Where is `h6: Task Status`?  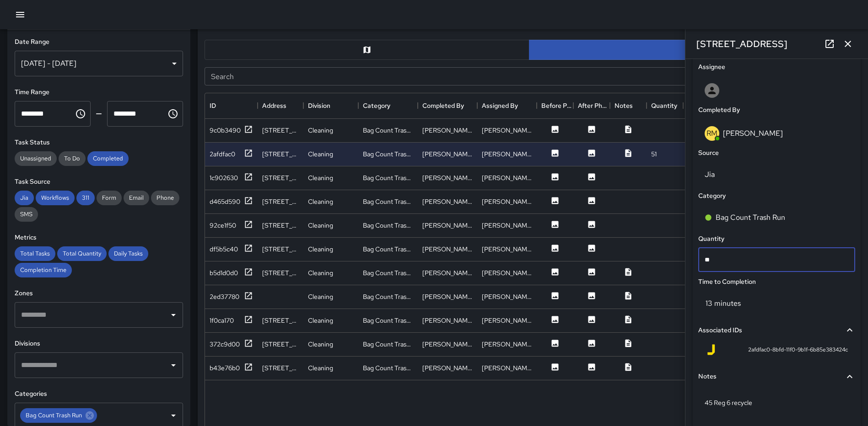
h6: Task Status is located at coordinates (99, 143).